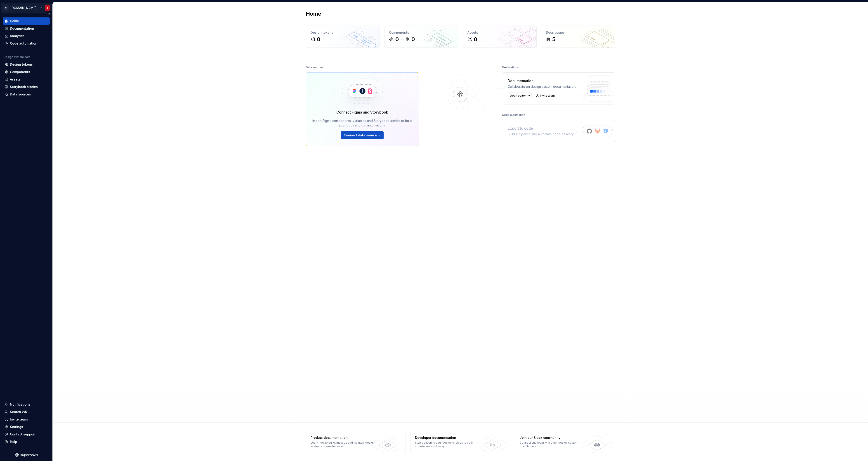 The image size is (868, 461). Describe the element at coordinates (448, 438) in the screenshot. I see `div: Developer documentation` at that location.